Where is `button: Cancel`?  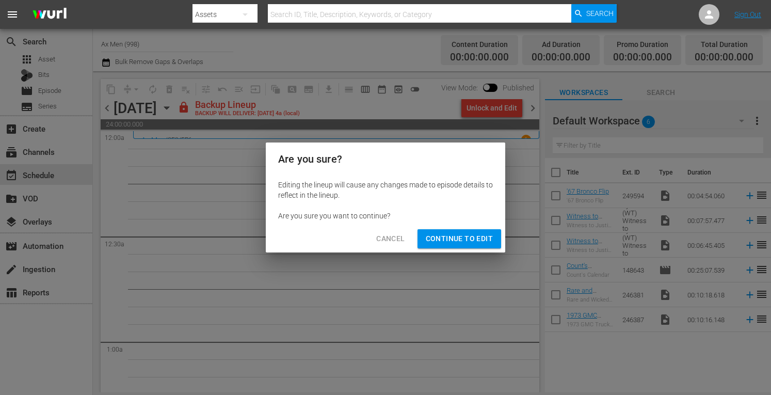 button: Cancel is located at coordinates (390, 238).